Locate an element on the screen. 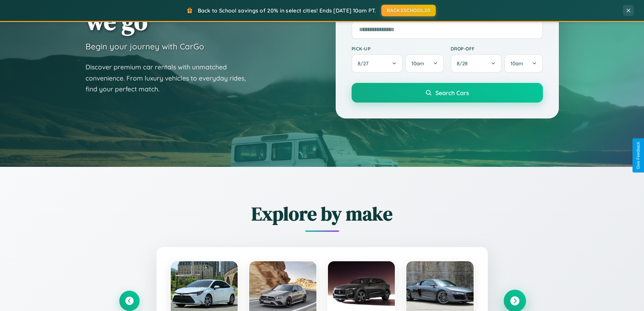 This screenshot has width=644, height=311. span: 8 / 28 is located at coordinates (464, 63).